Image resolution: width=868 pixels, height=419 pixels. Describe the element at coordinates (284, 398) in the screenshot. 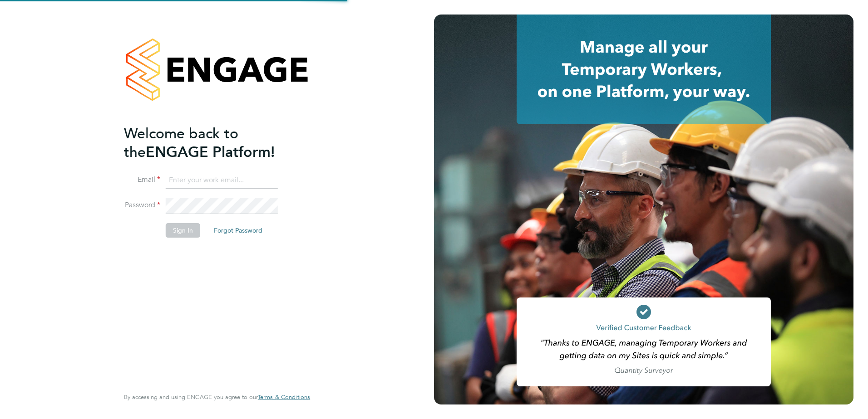

I see `a: Terms & Conditions` at that location.